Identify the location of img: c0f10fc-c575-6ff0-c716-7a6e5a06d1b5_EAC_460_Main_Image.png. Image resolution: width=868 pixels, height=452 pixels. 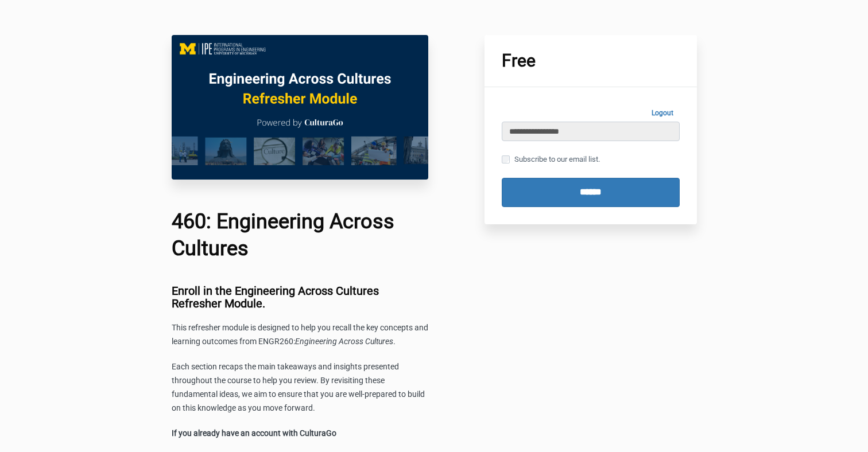
(300, 108).